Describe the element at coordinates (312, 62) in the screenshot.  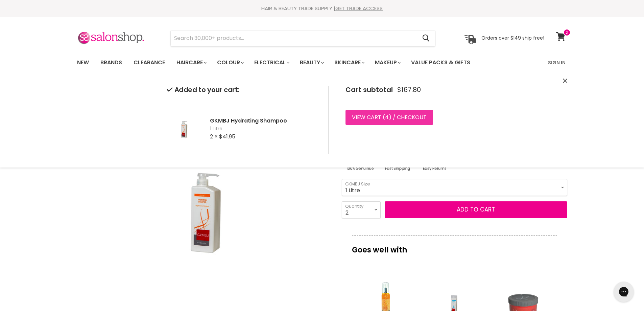
I see `a: Beauty` at that location.